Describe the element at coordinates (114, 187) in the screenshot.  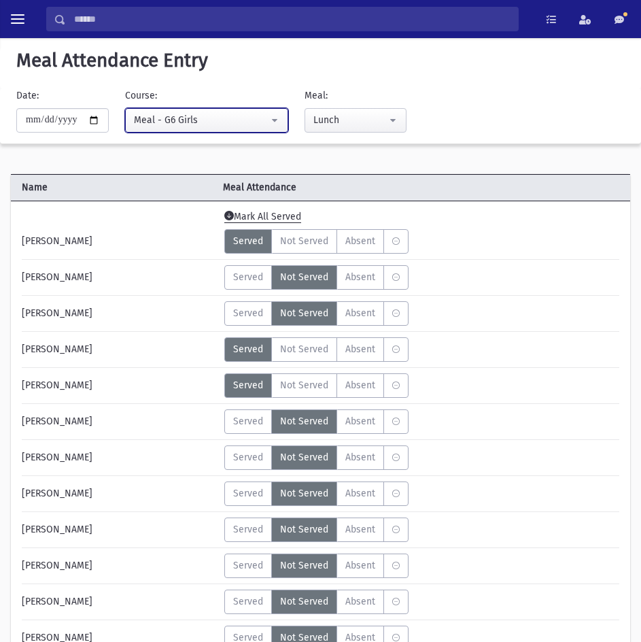
I see `span: Name` at that location.